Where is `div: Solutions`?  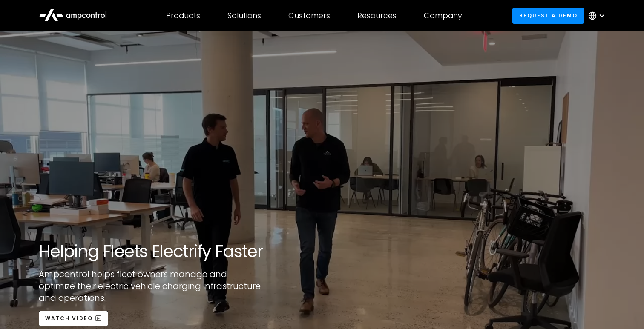
div: Solutions is located at coordinates (244, 16).